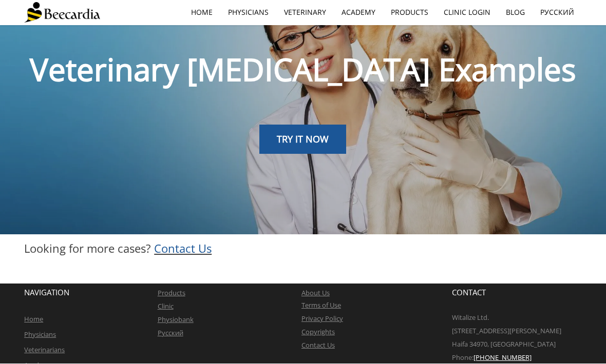 Image resolution: width=606 pixels, height=364 pixels. What do you see at coordinates (469, 293) in the screenshot?
I see `span: CONTACT` at bounding box center [469, 293].